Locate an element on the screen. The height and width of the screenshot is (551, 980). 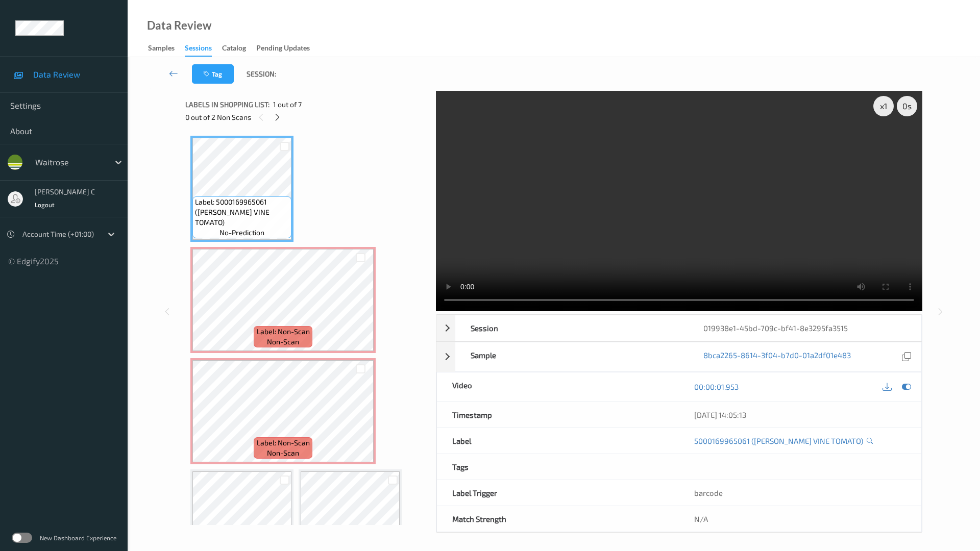
div: Label is located at coordinates (558, 441).